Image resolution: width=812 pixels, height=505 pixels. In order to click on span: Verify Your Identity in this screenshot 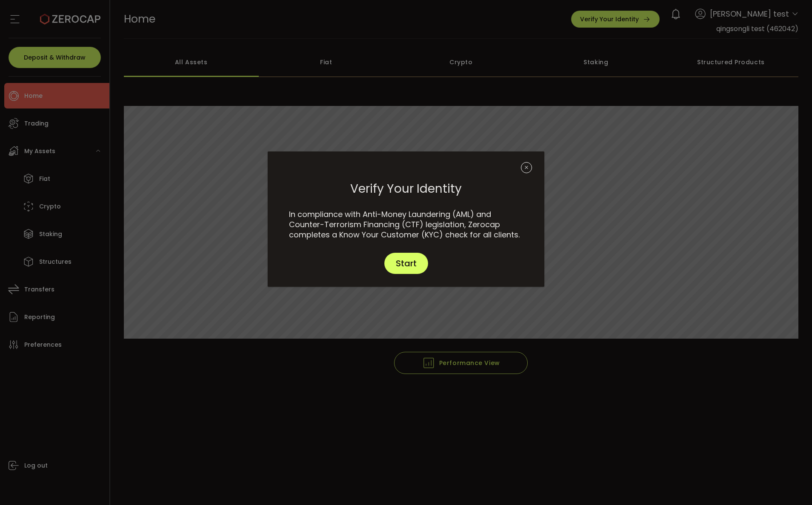, I will do `click(406, 189)`.